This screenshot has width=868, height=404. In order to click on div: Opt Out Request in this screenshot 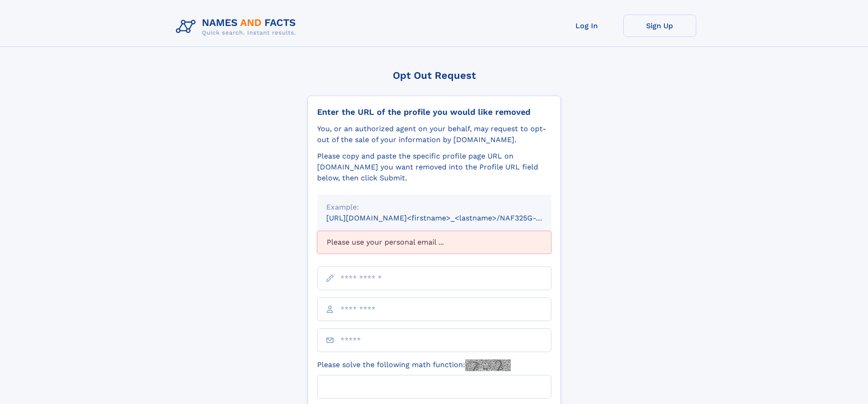, I will do `click(434, 75)`.